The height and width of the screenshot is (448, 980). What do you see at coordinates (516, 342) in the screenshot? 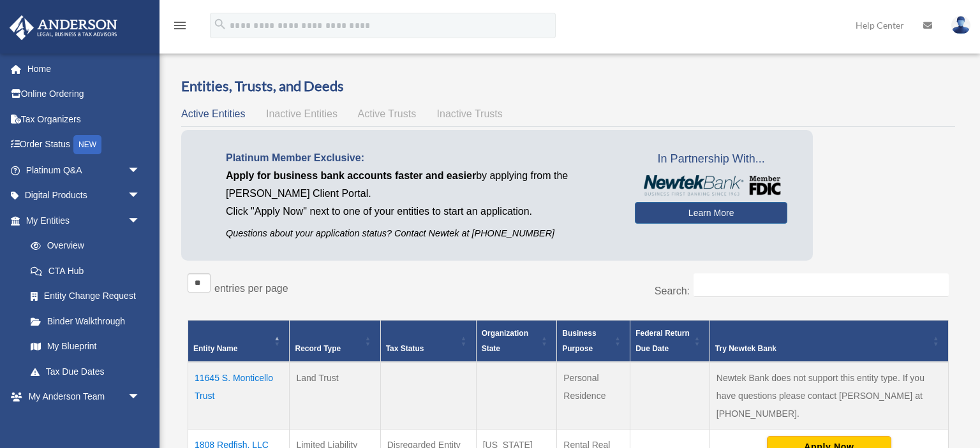
I see `th: Organization State: Activate to sort` at bounding box center [516, 342].